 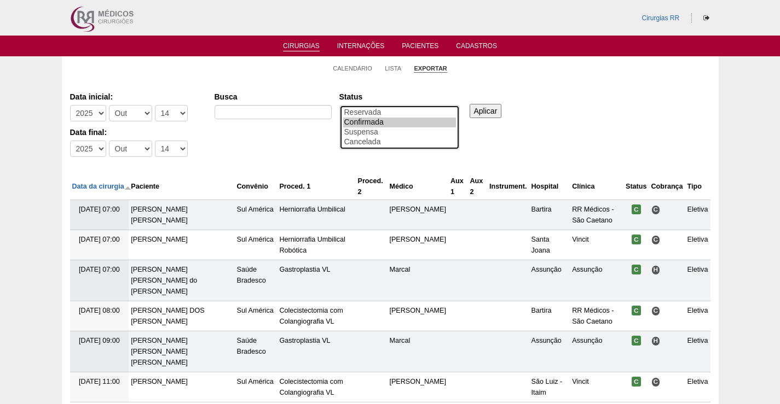 I want to click on th: Convênio, so click(x=256, y=187).